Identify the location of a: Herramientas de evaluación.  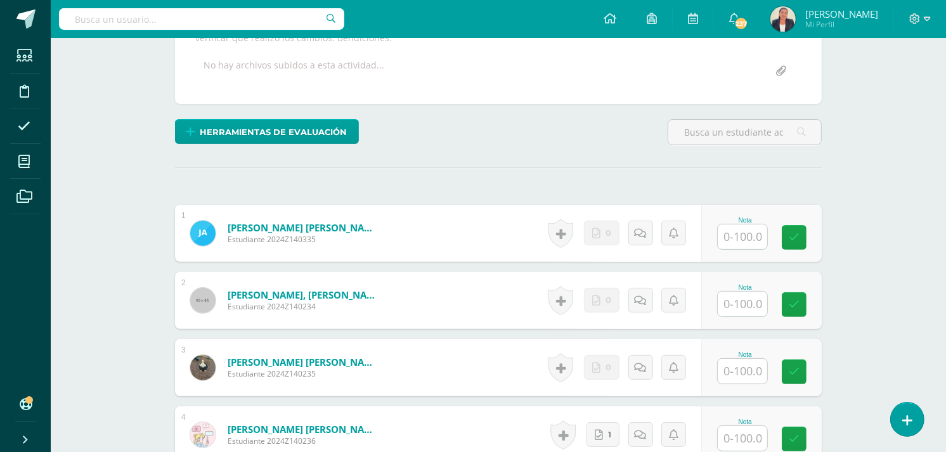
(267, 131).